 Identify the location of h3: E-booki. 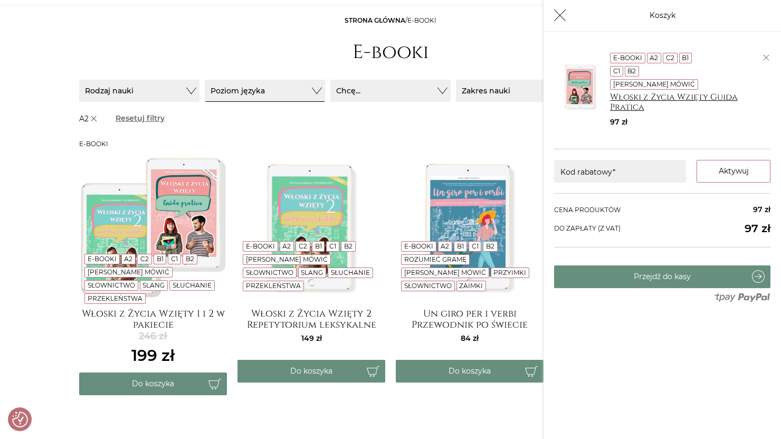
(390, 144).